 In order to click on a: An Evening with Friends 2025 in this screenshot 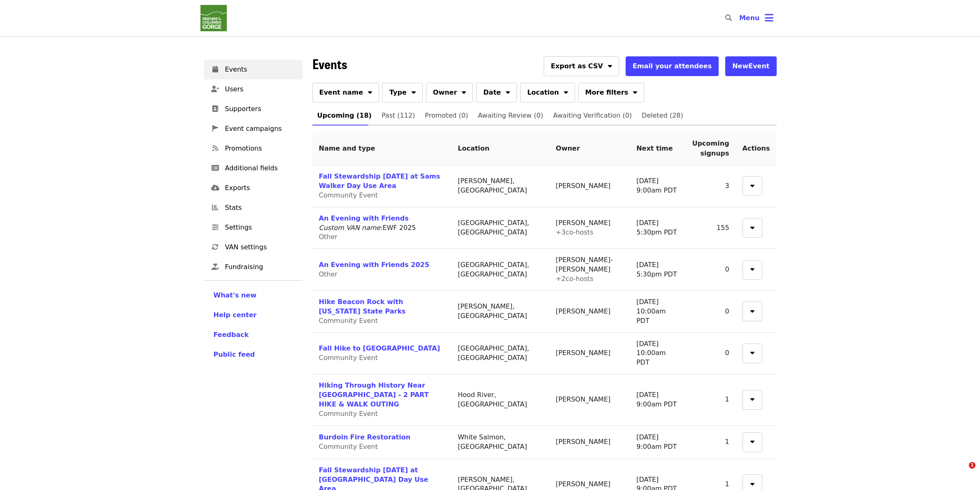, I will do `click(374, 264)`.